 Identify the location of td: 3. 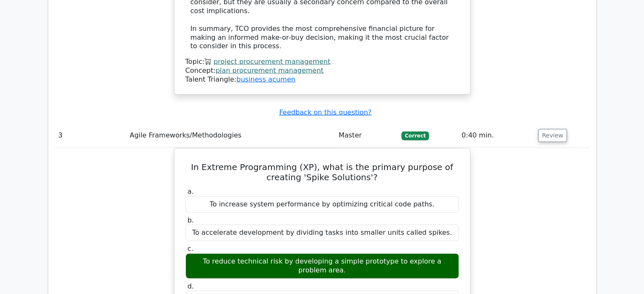
(90, 135).